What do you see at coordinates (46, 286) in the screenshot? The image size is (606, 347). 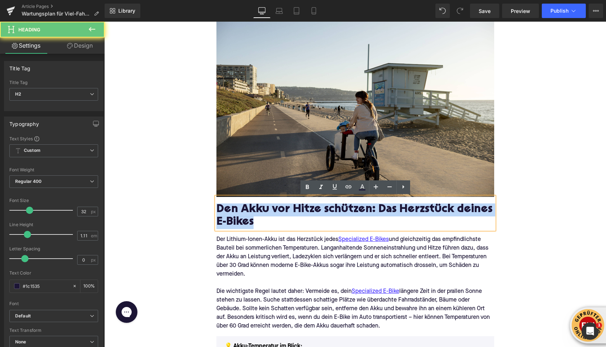 I see `input: Color` at bounding box center [46, 286].